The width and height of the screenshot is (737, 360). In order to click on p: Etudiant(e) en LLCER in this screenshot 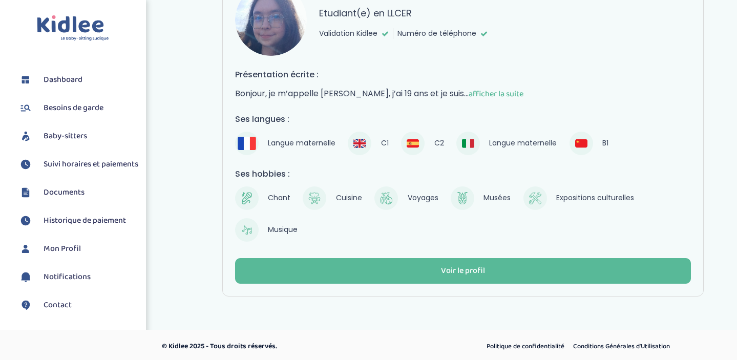, I will do `click(365, 13)`.